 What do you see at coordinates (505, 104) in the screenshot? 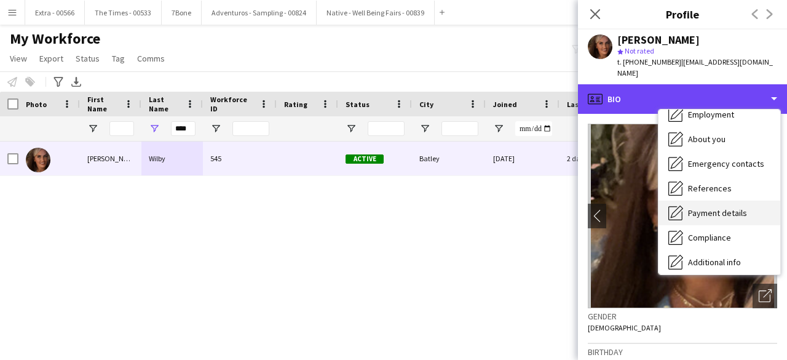
I see `span: Joined` at bounding box center [505, 104].